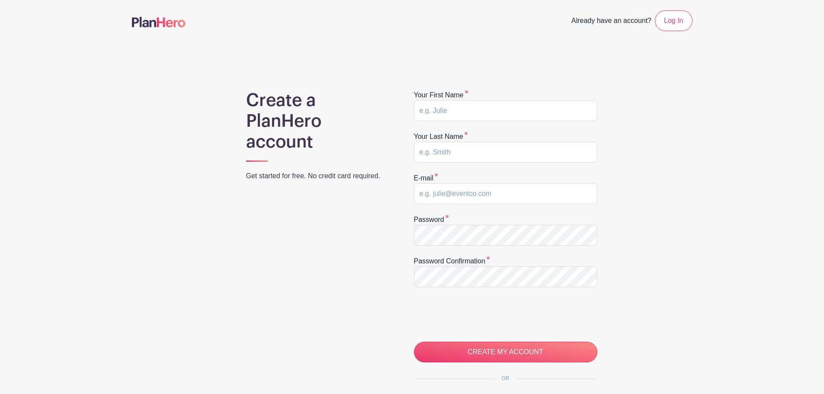 This screenshot has width=824, height=394. I want to click on label: Your first name, so click(441, 95).